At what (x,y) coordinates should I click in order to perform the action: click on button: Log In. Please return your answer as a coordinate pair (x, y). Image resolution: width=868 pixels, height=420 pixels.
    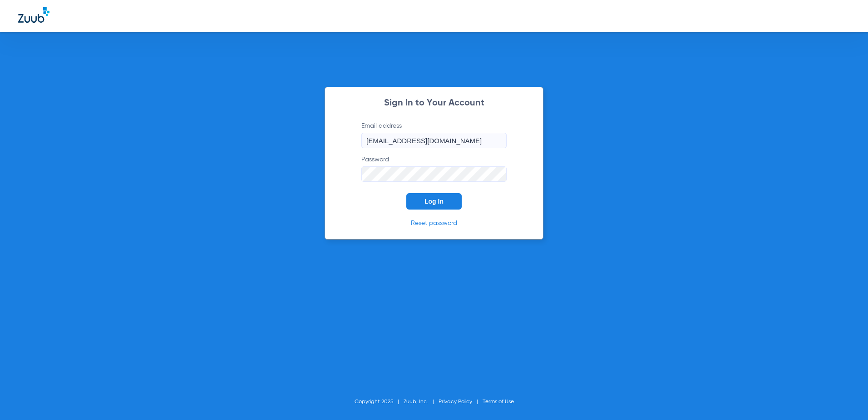
    Looking at the image, I should click on (434, 201).